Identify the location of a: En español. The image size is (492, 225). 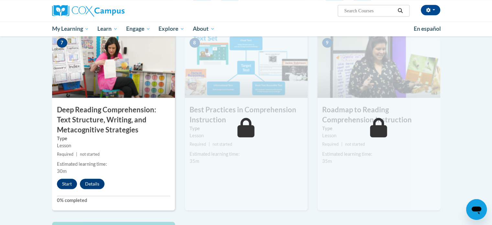
(428, 29).